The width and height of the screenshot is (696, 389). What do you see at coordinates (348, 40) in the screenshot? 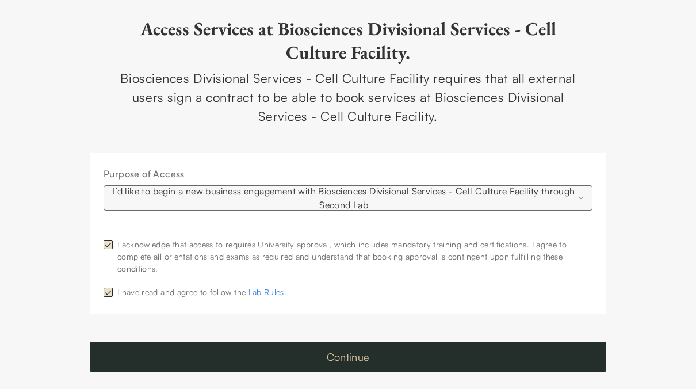
I see `h2: Access Services at Biosciences Divisional Services - Cell Culture Facility.` at bounding box center [348, 40].